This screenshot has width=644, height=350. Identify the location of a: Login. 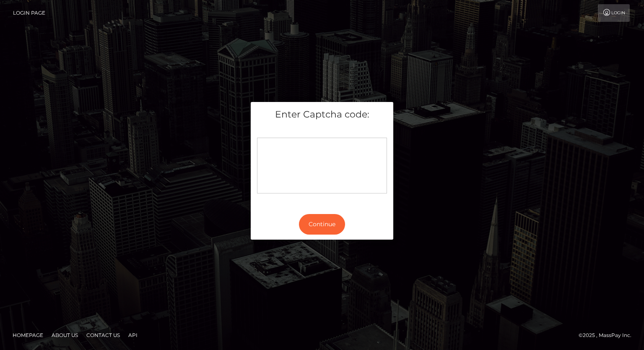
(614, 13).